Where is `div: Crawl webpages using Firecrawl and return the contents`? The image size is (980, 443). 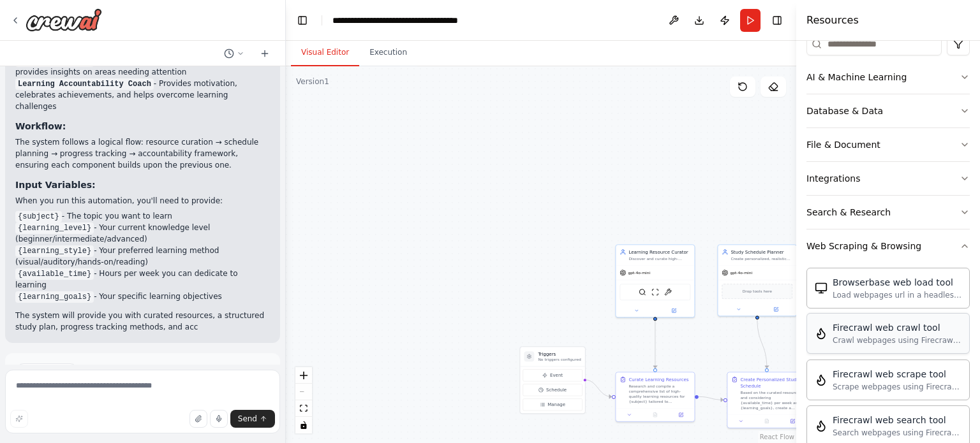 div: Crawl webpages using Firecrawl and return the contents is located at coordinates (897, 340).